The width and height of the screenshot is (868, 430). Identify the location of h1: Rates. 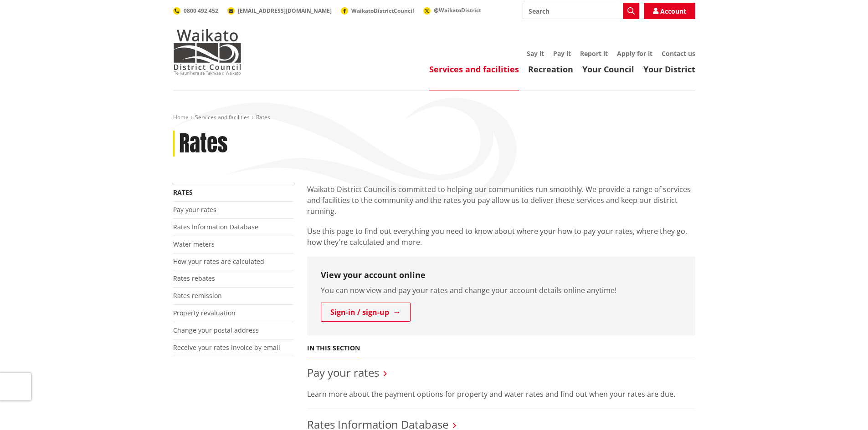
(203, 144).